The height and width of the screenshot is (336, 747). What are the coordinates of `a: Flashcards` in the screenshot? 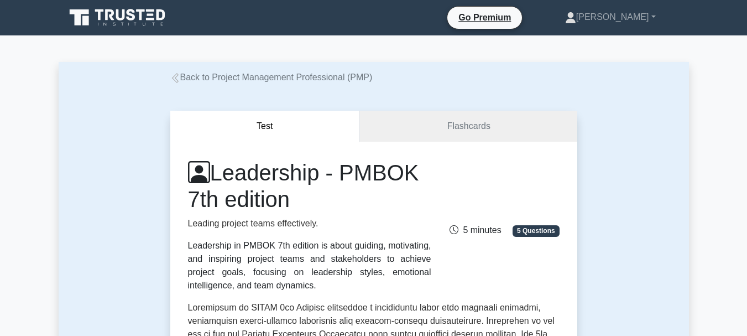 It's located at (468, 126).